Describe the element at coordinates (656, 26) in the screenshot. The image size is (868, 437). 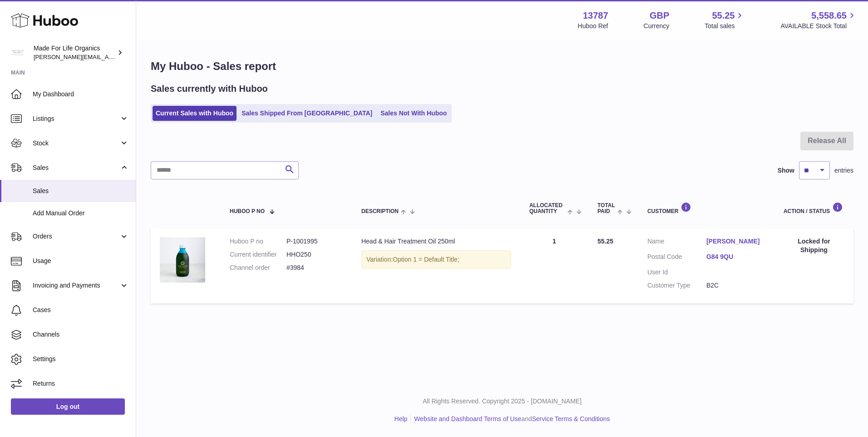
I see `div: Currency` at that location.